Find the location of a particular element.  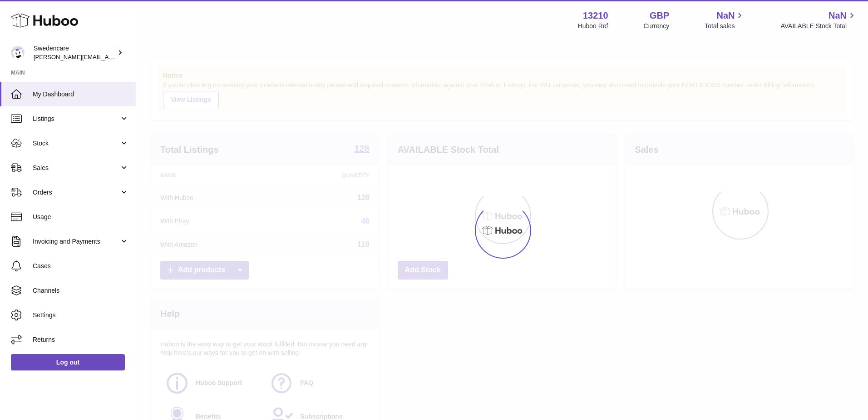

strong: GBP is located at coordinates (659, 16).